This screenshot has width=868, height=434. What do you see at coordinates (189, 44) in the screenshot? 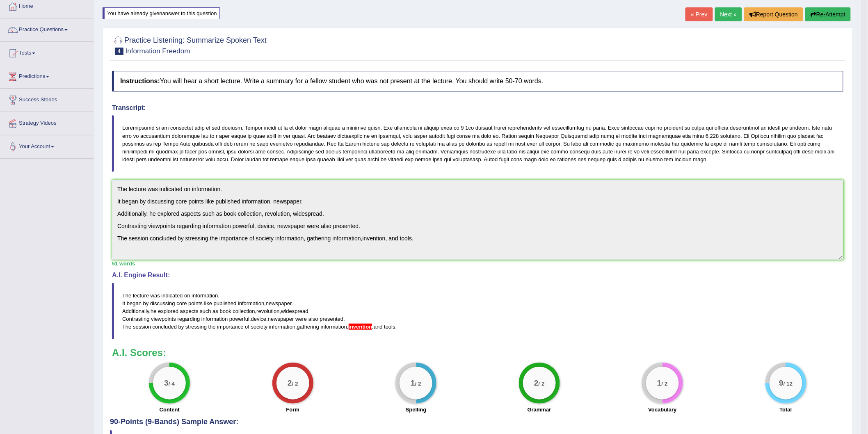
I see `h2: Practice Listening: Summarize Spoken Text` at bounding box center [189, 44].